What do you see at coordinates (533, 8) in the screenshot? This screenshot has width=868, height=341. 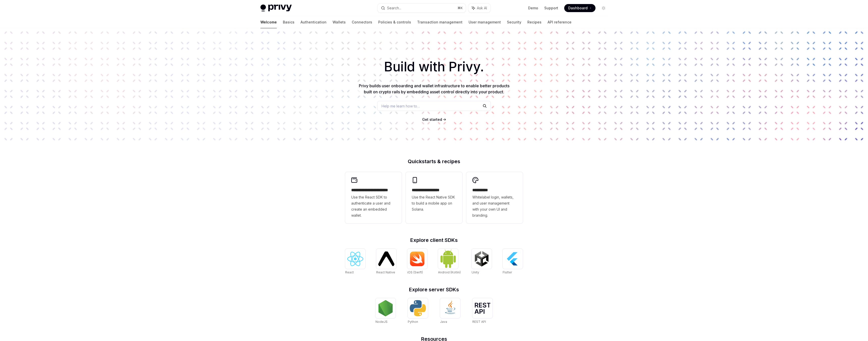 I see `a: Demo` at bounding box center [533, 8].